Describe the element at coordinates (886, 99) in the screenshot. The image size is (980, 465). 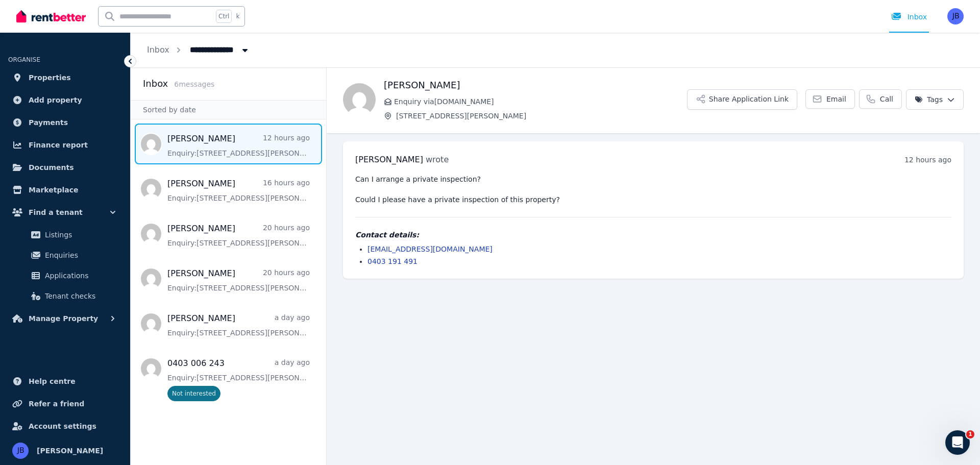
I see `span: Call` at that location.